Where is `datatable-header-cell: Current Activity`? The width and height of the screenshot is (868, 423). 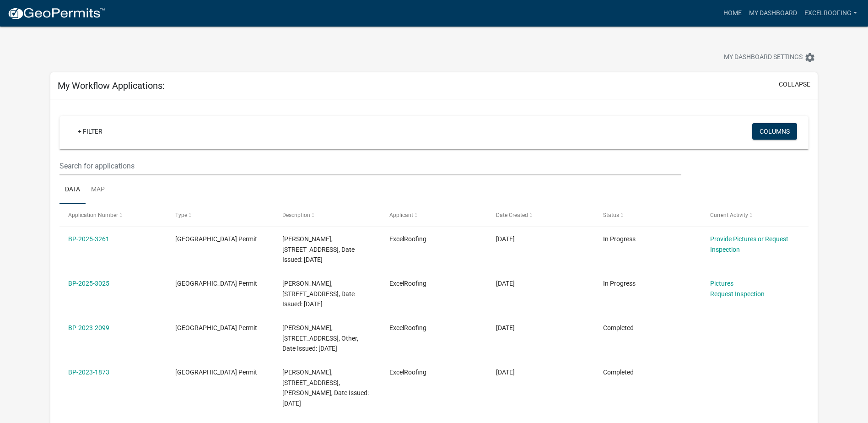 datatable-header-cell: Current Activity is located at coordinates (755, 215).